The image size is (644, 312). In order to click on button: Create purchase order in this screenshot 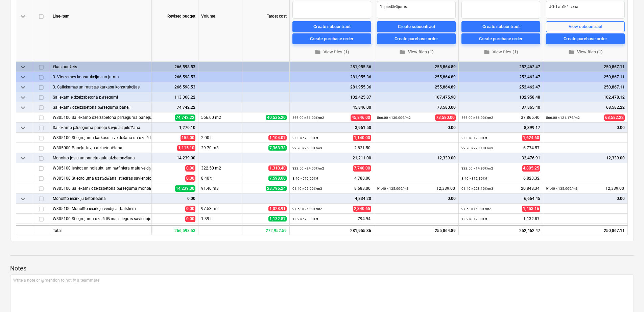, I will do `click(585, 39)`.